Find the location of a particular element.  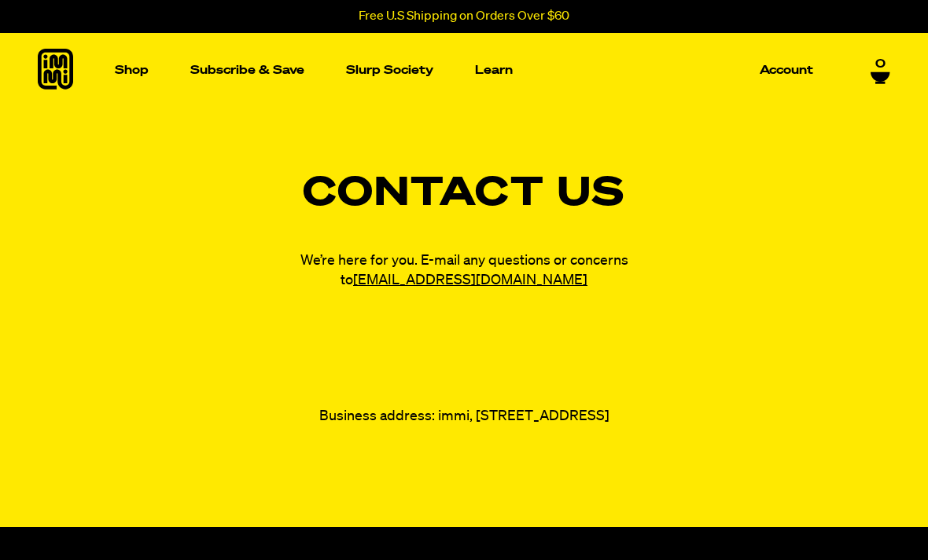

p: Shop is located at coordinates (131, 70).